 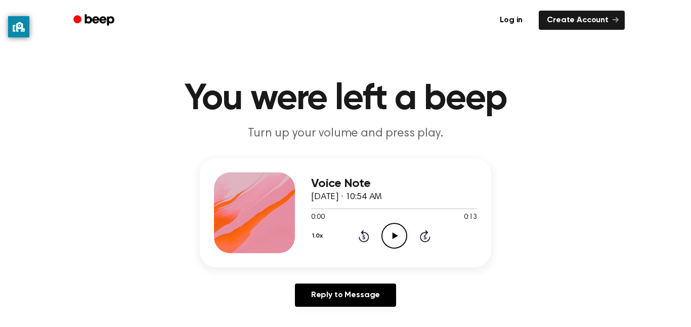 What do you see at coordinates (511, 20) in the screenshot?
I see `a: Log in` at bounding box center [511, 20].